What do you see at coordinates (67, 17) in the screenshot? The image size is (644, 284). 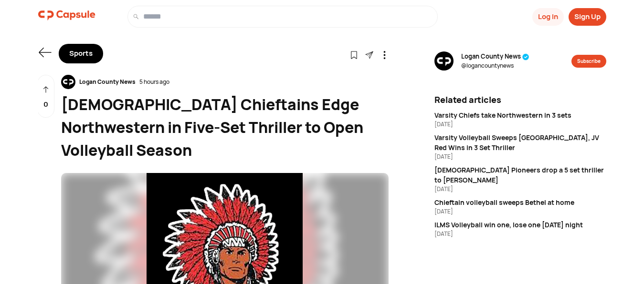 I see `a: logo` at bounding box center [67, 17].